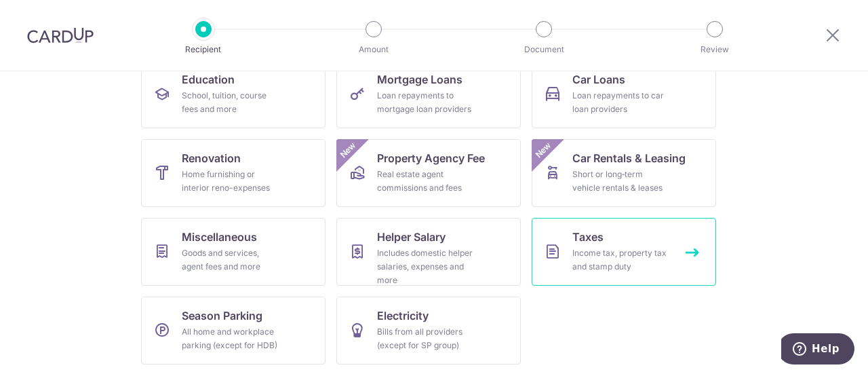 This screenshot has height=374, width=868. I want to click on span: Property Agency Fee, so click(431, 158).